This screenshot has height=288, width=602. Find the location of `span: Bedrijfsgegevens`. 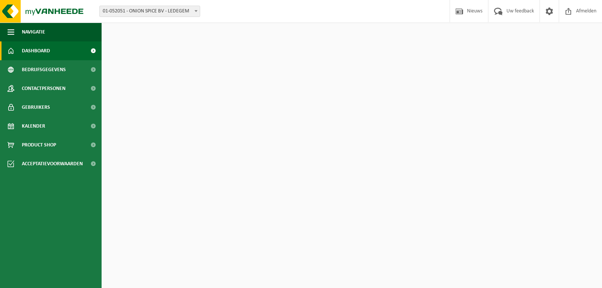

span: Bedrijfsgegevens is located at coordinates (44, 70).